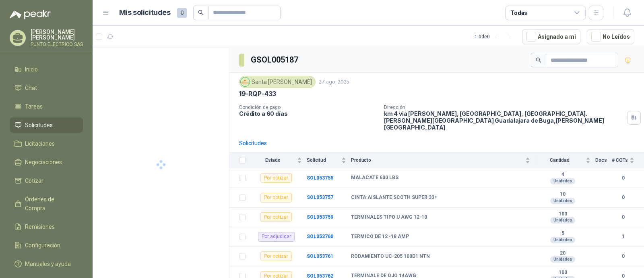  What do you see at coordinates (47, 106) in the screenshot?
I see `a: Tareas` at bounding box center [47, 106].